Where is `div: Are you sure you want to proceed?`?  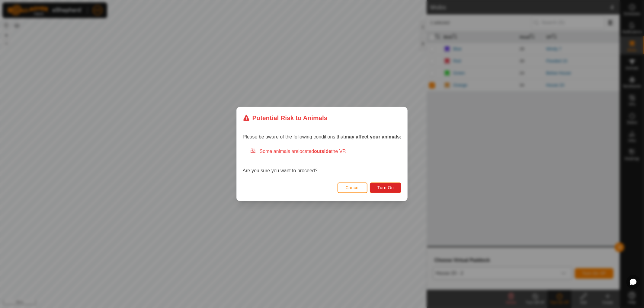
div: Are you sure you want to proceed? is located at coordinates (322, 161).